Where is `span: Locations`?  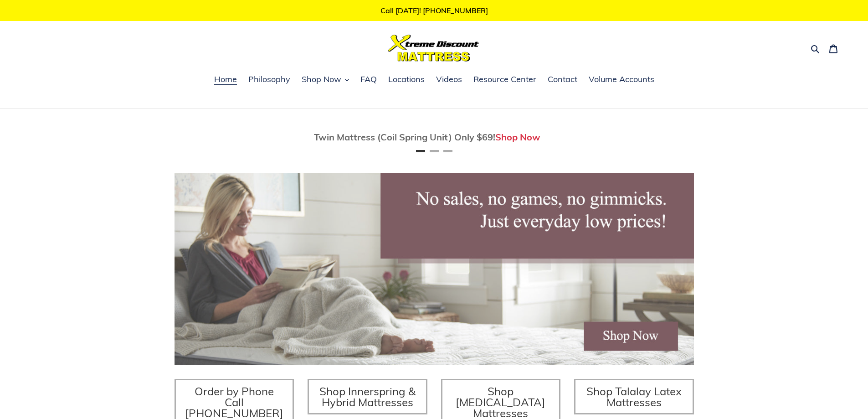
span: Locations is located at coordinates (406, 79).